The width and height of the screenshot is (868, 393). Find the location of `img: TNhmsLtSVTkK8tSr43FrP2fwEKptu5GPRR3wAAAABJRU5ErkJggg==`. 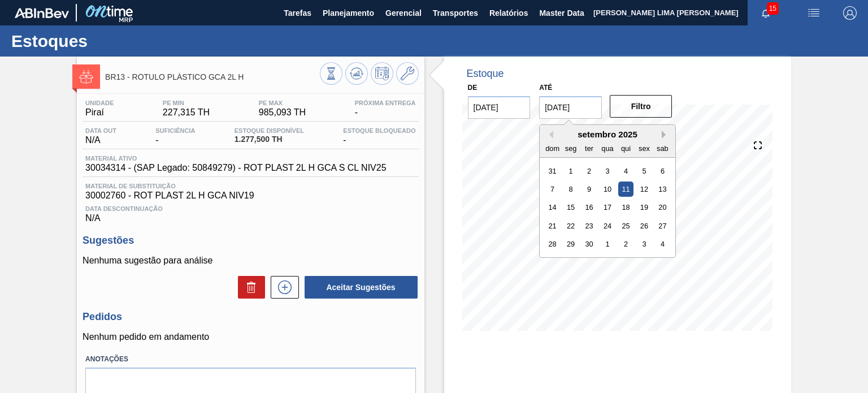

img: TNhmsLtSVTkK8tSr43FrP2fwEKptu5GPRR3wAAAABJRU5ErkJggg== is located at coordinates (41, 13).